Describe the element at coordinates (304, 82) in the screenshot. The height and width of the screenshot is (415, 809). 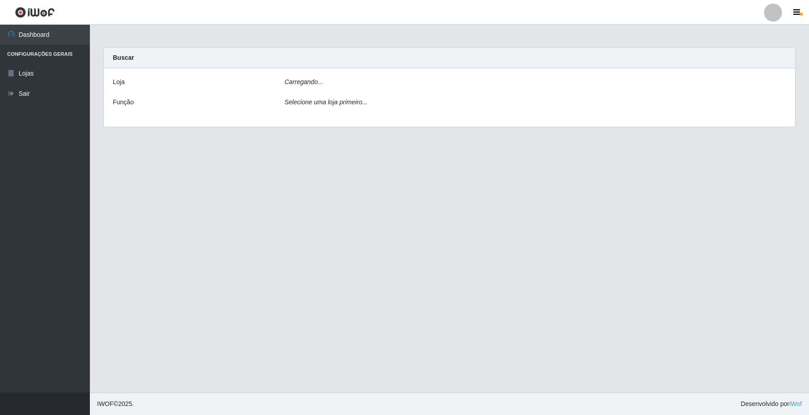
I see `i: Carregando...` at that location.